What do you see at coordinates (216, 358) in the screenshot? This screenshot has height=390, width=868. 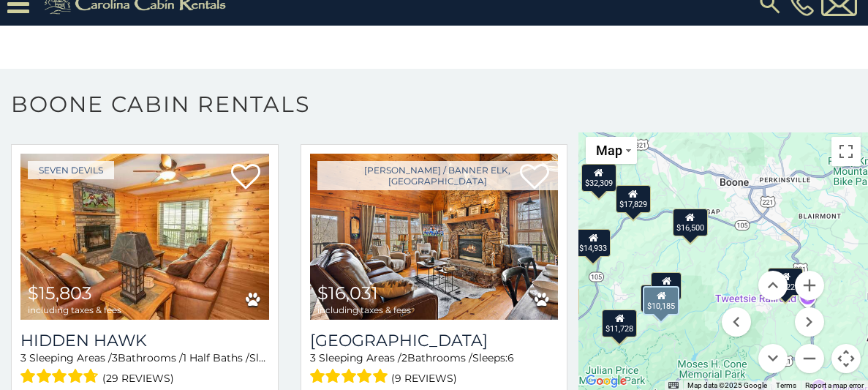 I see `span: 1 Half Baths /` at bounding box center [216, 358].